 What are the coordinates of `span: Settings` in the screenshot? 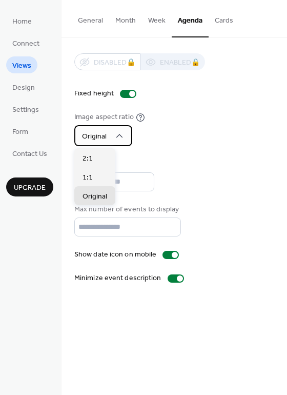 It's located at (26, 110).